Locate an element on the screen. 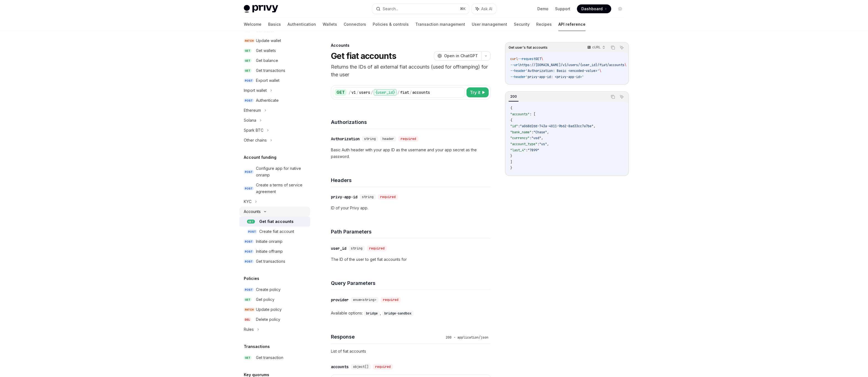 This screenshot has width=868, height=377. span: enum<string> is located at coordinates (365, 300).